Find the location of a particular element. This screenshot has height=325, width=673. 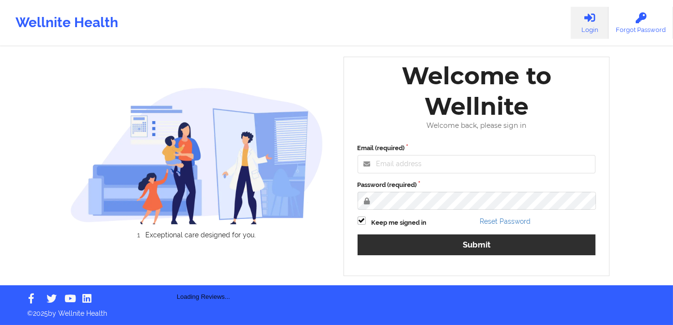

a: Login is located at coordinates (590, 23).